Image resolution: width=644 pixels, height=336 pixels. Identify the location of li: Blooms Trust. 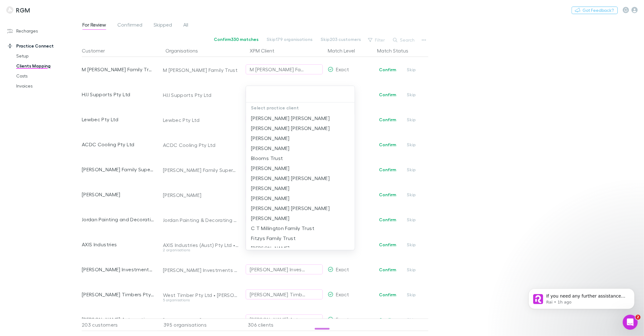
(301, 158).